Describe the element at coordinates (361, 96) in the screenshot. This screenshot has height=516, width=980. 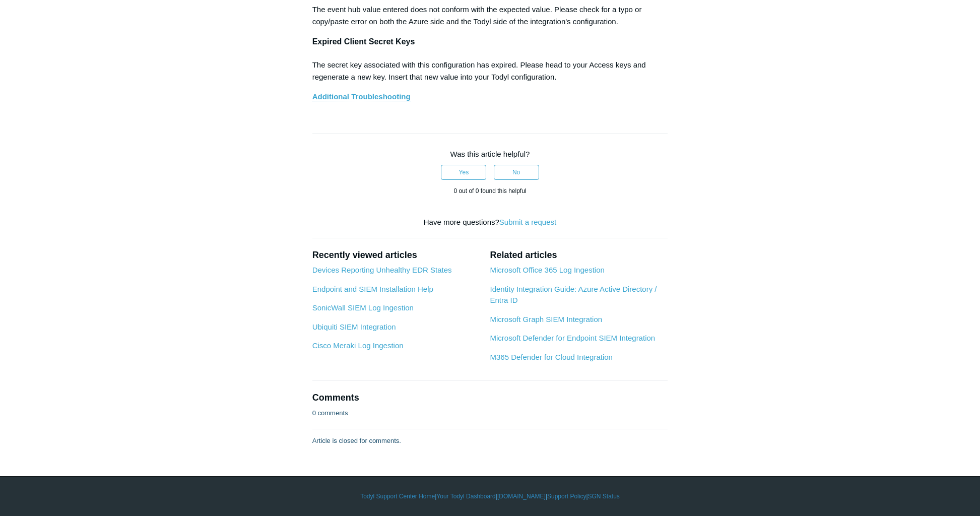
I see `strong: Additional Troubleshooting` at that location.